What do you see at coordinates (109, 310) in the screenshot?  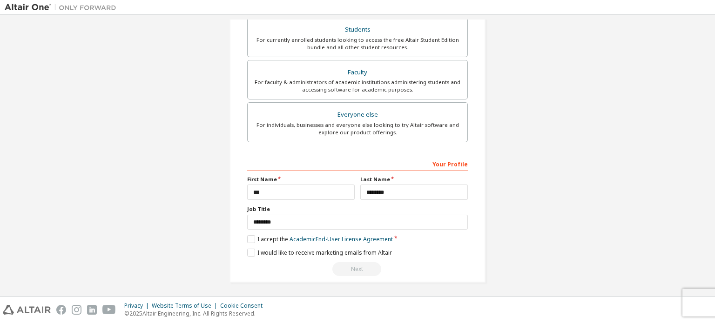 I see `img: youtube.svg` at bounding box center [109, 310].